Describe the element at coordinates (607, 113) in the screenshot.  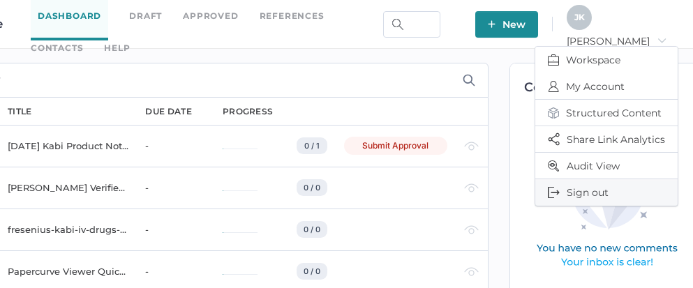
I see `button: Structured Content` at that location.